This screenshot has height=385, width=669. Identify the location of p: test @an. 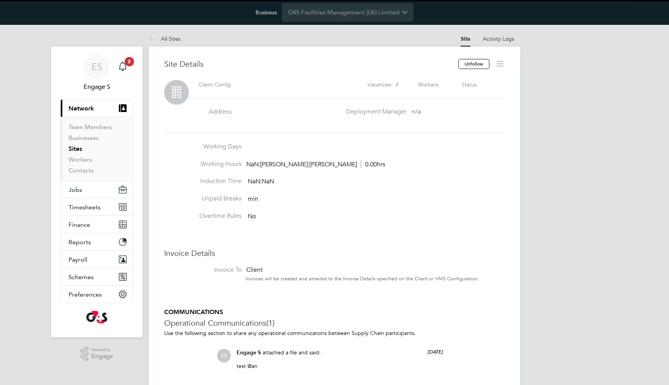
(340, 366).